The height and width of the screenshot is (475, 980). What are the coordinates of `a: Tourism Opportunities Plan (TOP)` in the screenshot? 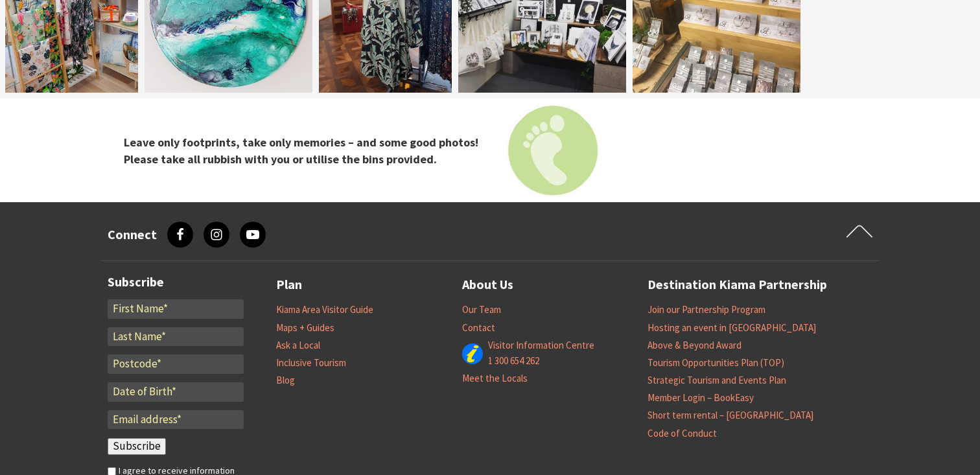 It's located at (715, 363).